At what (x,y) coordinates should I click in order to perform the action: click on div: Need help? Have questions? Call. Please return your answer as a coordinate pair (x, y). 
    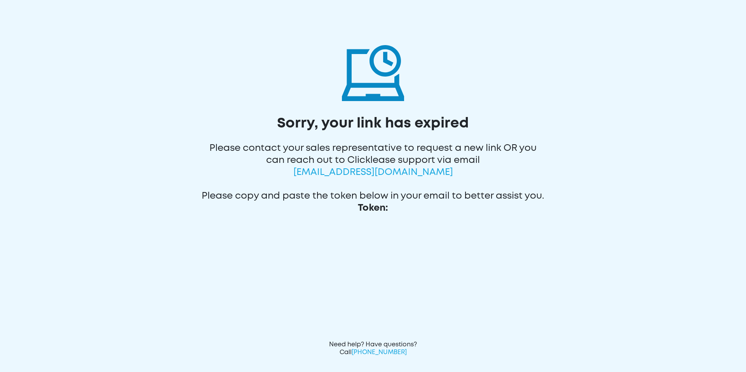
    Looking at the image, I should click on (373, 349).